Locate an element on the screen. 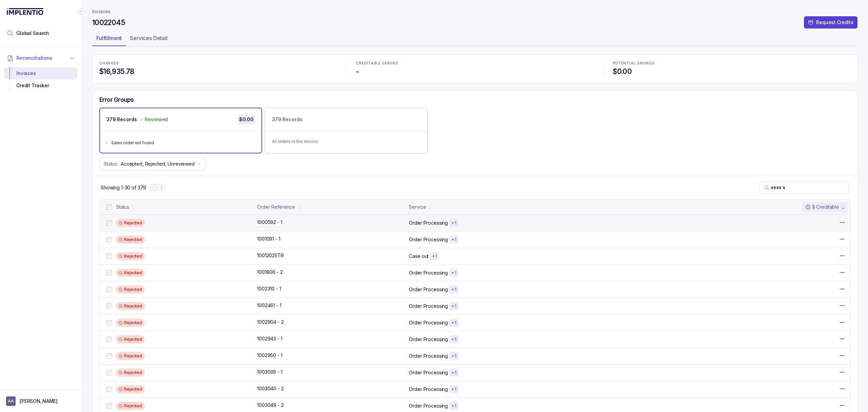 This screenshot has height=412, width=868. p: Case out is located at coordinates (419, 256).